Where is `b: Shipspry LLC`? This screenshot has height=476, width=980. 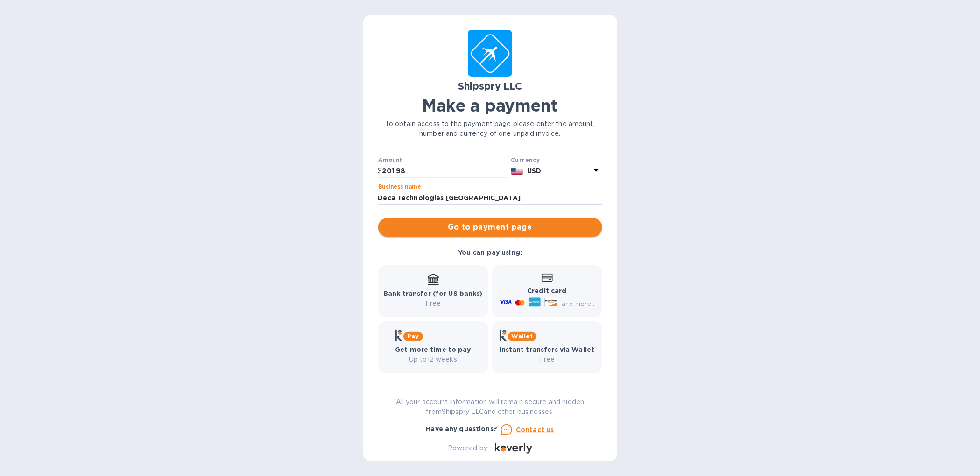 b: Shipspry LLC is located at coordinates (490, 86).